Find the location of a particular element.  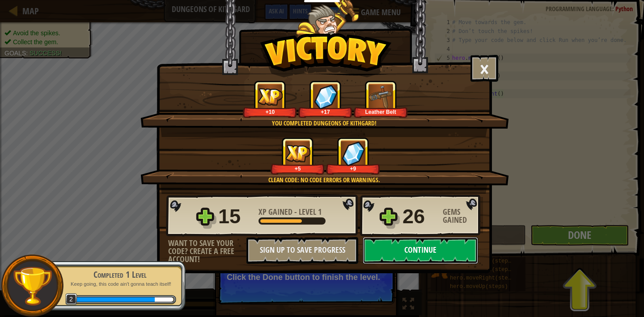

div: +5 is located at coordinates (298, 168).